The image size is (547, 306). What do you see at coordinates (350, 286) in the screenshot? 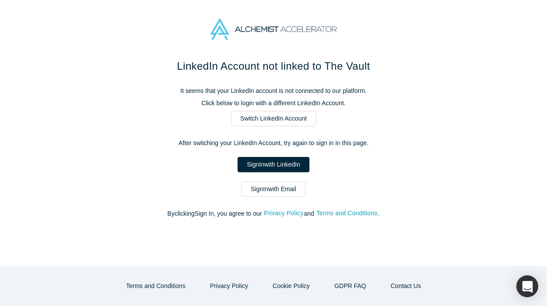
I see `a: GDPR FAQ` at bounding box center [350, 286].